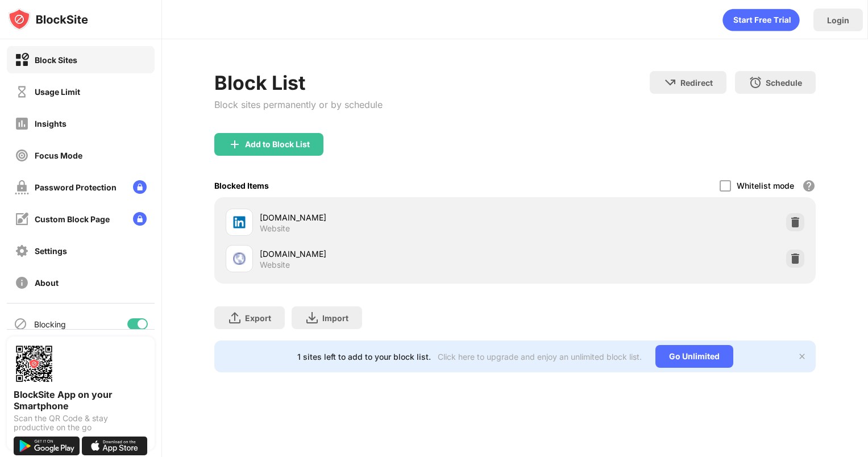 Image resolution: width=868 pixels, height=457 pixels. Describe the element at coordinates (22, 251) in the screenshot. I see `img: settings-off.svg` at that location.